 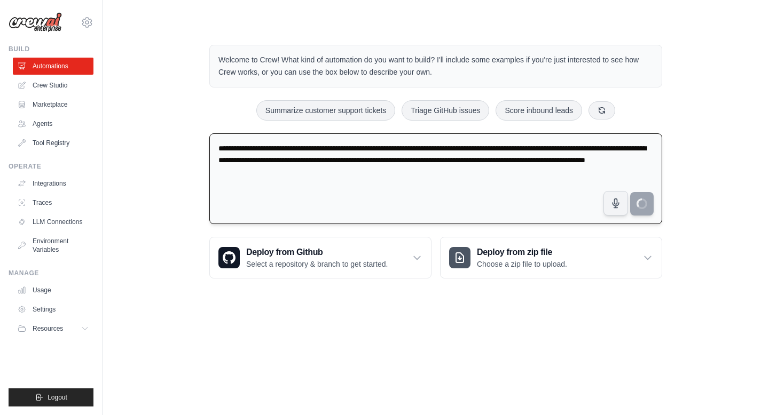 I want to click on div: Build, so click(x=51, y=49).